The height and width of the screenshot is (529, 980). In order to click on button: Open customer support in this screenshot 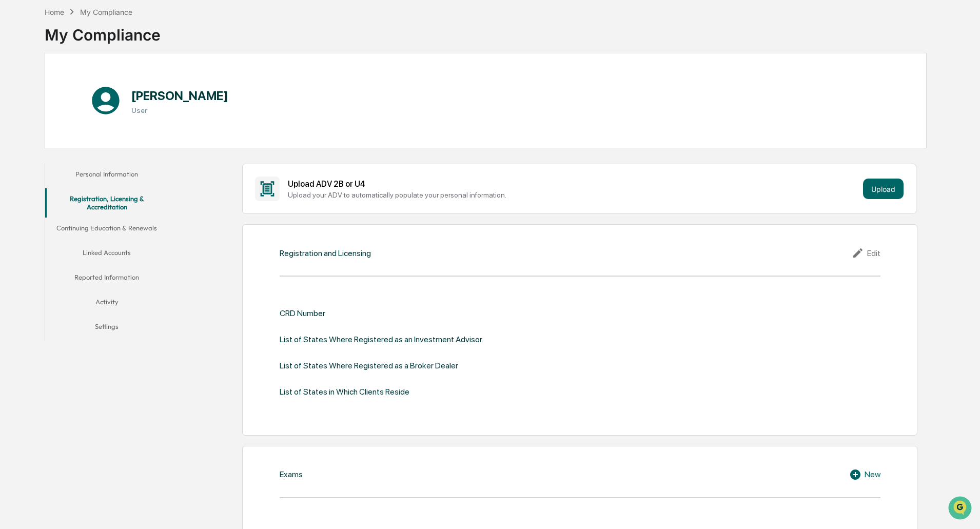, I will do `click(13, 13)`.